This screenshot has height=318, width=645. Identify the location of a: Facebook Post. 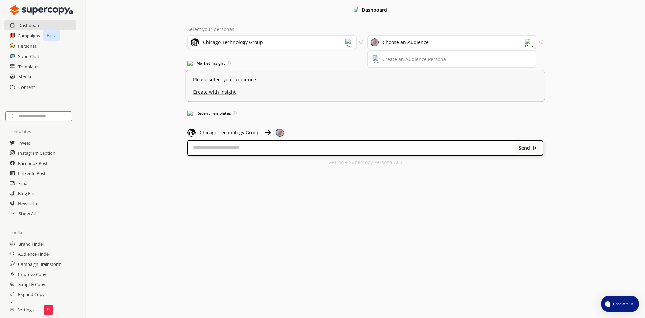
(33, 163).